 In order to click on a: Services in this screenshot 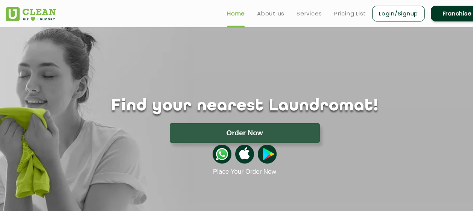, I will do `click(309, 14)`.